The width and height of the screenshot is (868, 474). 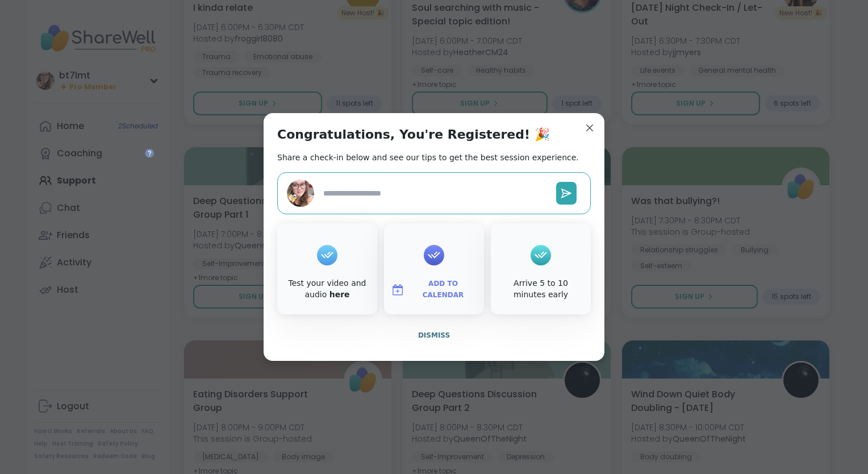 I want to click on a: here, so click(x=340, y=295).